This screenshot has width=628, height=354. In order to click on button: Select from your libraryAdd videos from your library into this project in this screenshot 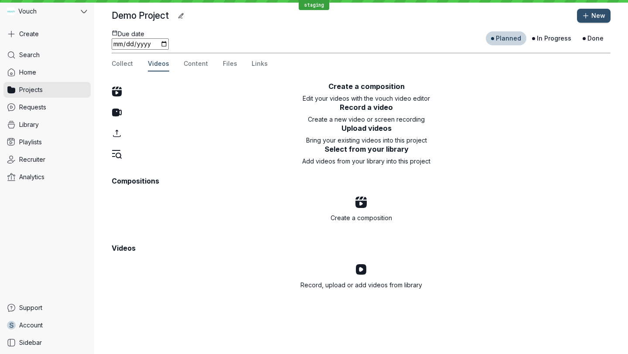, I will do `click(361, 155)`.